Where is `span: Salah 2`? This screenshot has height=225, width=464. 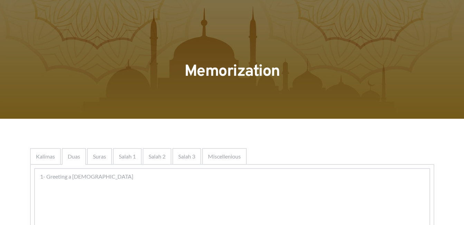
span: Salah 2 is located at coordinates (157, 156).